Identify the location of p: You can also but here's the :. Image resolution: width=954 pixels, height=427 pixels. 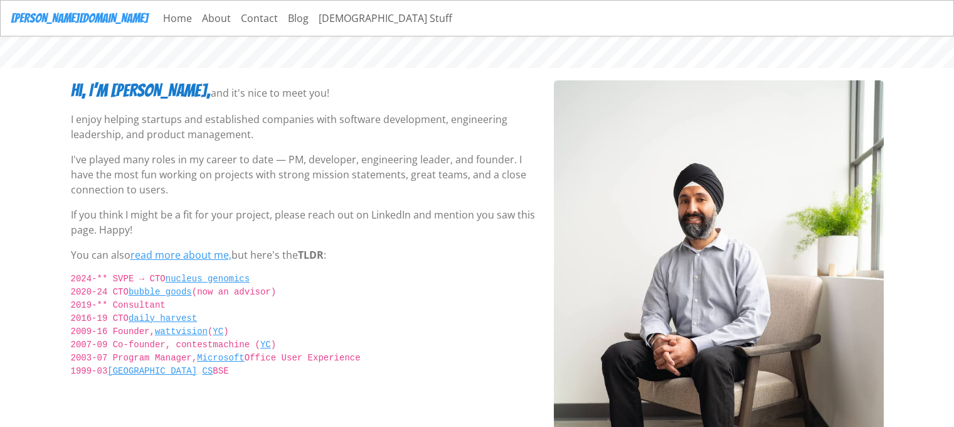
(305, 255).